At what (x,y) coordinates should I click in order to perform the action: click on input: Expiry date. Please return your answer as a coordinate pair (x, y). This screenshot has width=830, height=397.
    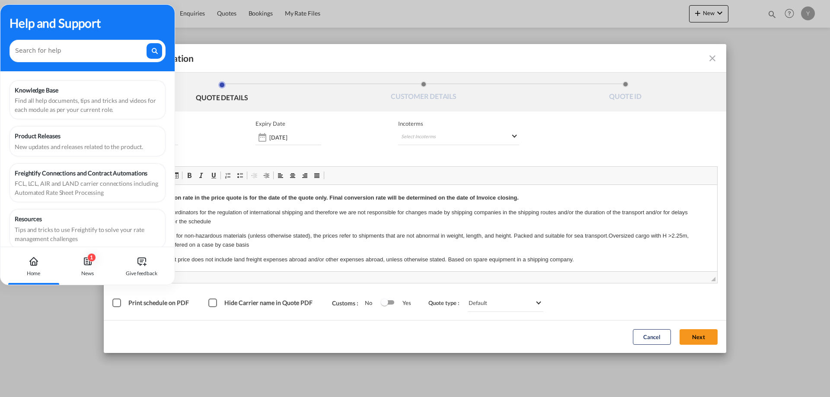
    Looking at the image, I should click on (295, 137).